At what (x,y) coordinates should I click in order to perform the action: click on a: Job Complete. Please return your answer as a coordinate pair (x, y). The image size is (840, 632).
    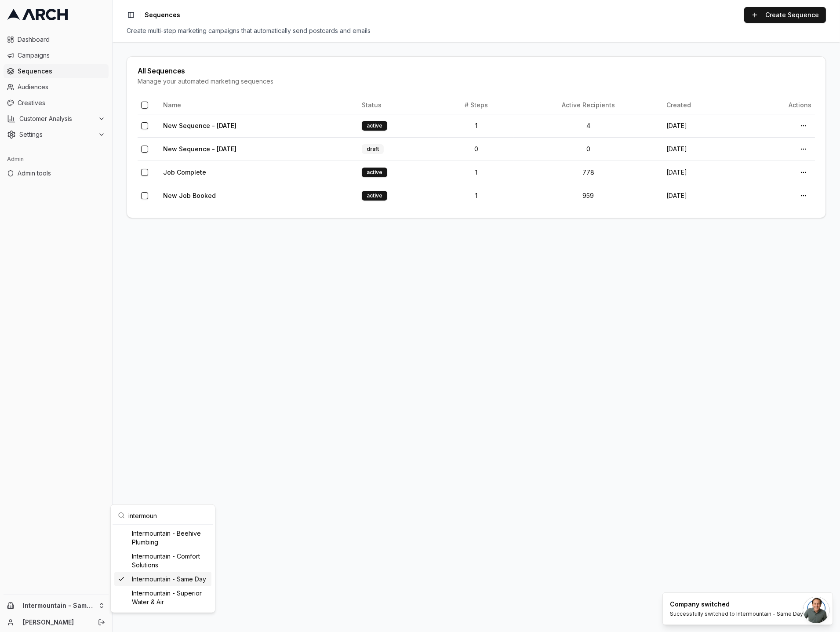
    Looking at the image, I should click on (185, 172).